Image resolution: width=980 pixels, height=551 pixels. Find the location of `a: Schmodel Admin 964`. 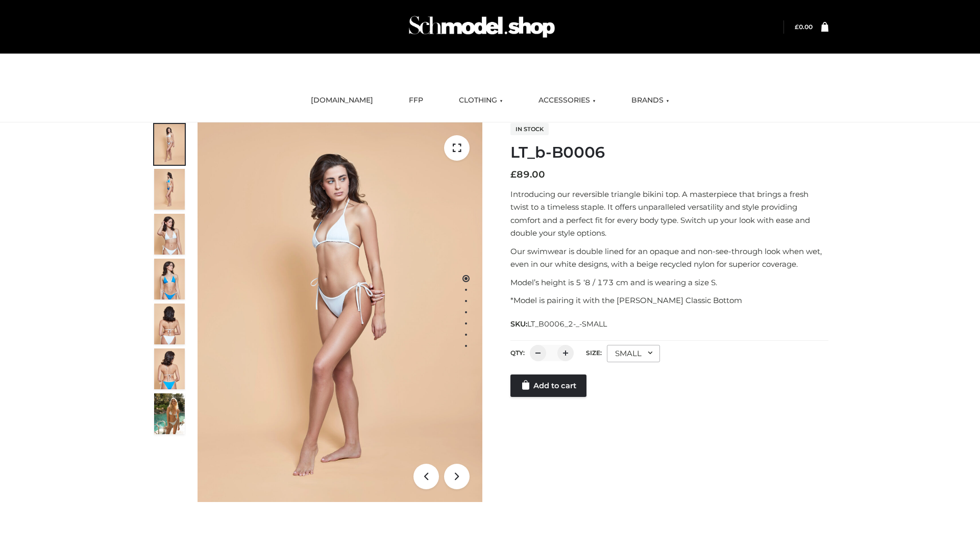

a: Schmodel Admin 964 is located at coordinates (481, 27).